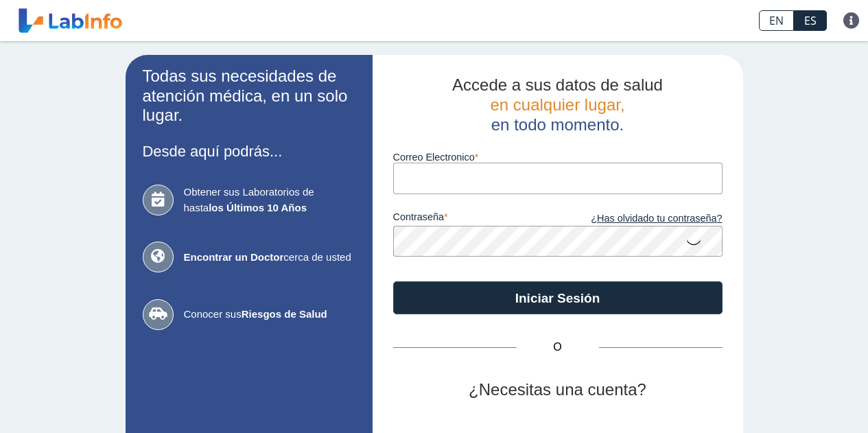  Describe the element at coordinates (557, 104) in the screenshot. I see `span: en cualquier lugar,` at that location.